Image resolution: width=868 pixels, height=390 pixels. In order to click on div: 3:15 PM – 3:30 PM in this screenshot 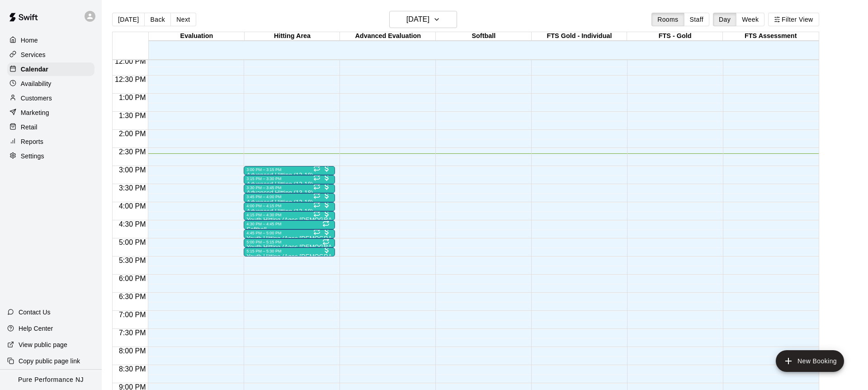, I will do `click(289, 179)`.